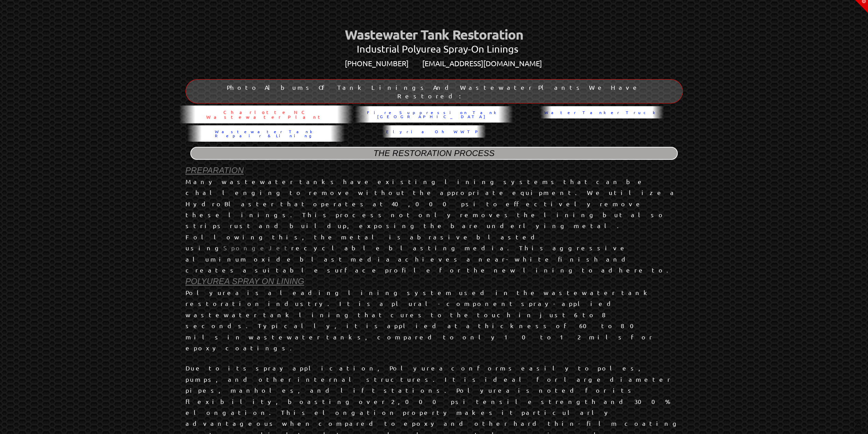  Describe the element at coordinates (602, 112) in the screenshot. I see `span: Water Tanker Truck` at that location.